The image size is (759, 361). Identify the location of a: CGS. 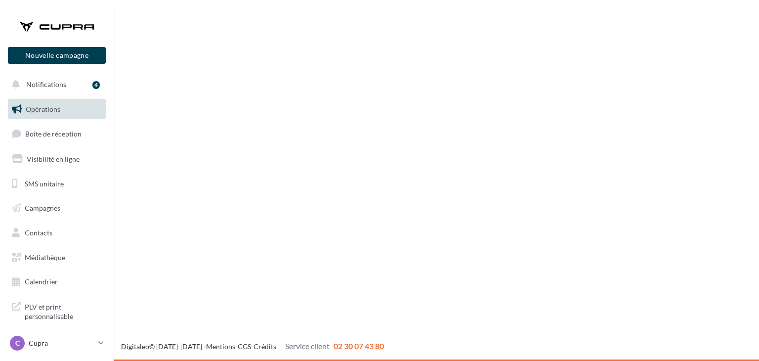
(244, 346).